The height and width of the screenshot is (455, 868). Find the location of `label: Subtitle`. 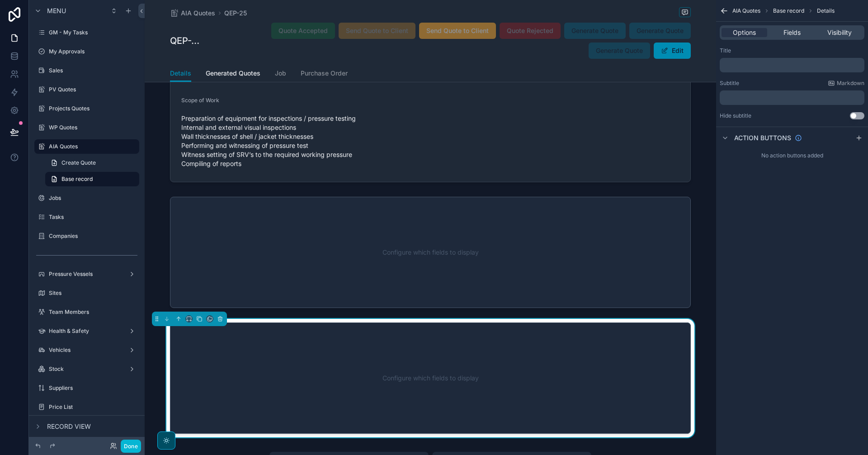

label: Subtitle is located at coordinates (729, 83).